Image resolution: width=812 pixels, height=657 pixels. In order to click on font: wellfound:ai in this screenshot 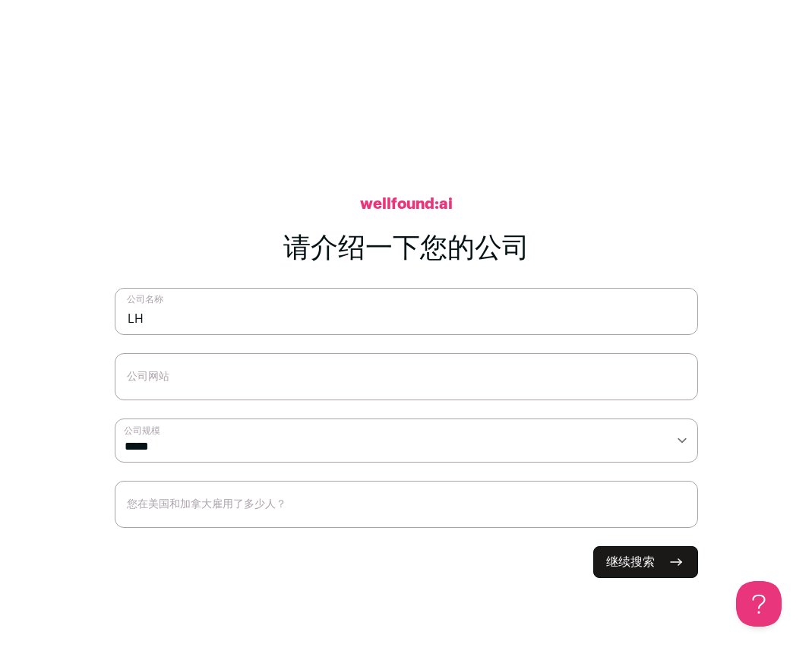, I will do `click(406, 204)`.